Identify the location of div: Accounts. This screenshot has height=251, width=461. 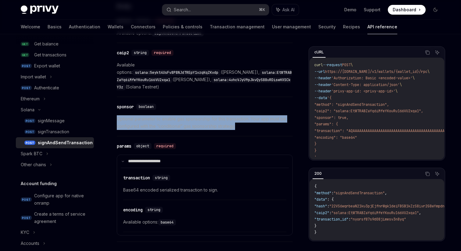
(30, 243).